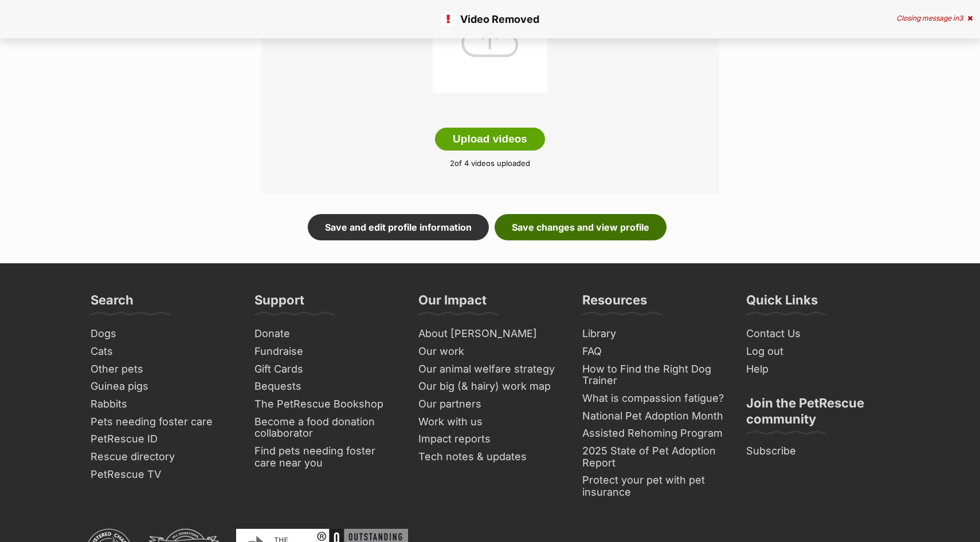 The height and width of the screenshot is (542, 980). What do you see at coordinates (654, 417) in the screenshot?
I see `a: National Pet Adoption Month` at bounding box center [654, 417].